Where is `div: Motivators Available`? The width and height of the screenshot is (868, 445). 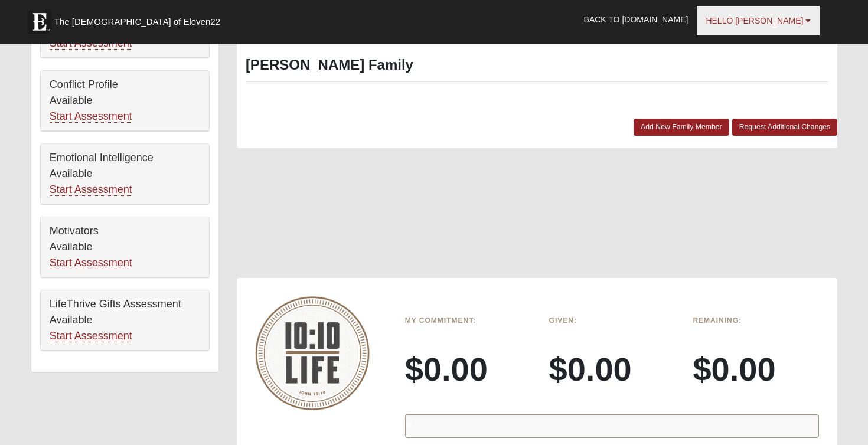 div: Motivators Available is located at coordinates (125, 247).